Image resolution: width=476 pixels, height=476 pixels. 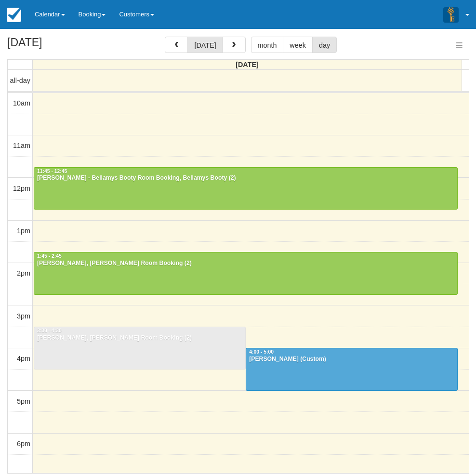 What do you see at coordinates (267, 45) in the screenshot?
I see `button: month` at bounding box center [267, 45].